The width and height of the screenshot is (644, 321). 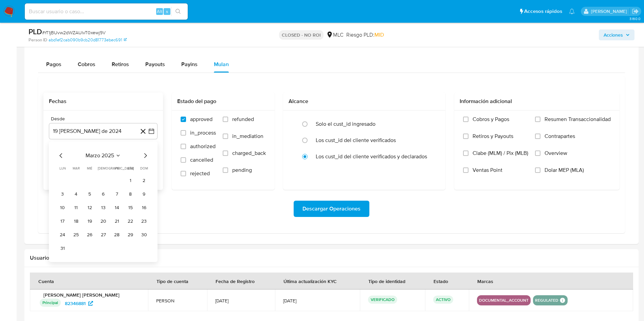 I want to click on h2: Usuarios Asociados, so click(x=331, y=258).